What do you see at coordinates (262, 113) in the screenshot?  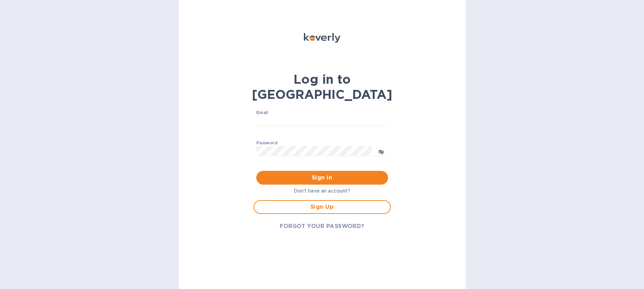 I see `label: Email` at bounding box center [262, 113].